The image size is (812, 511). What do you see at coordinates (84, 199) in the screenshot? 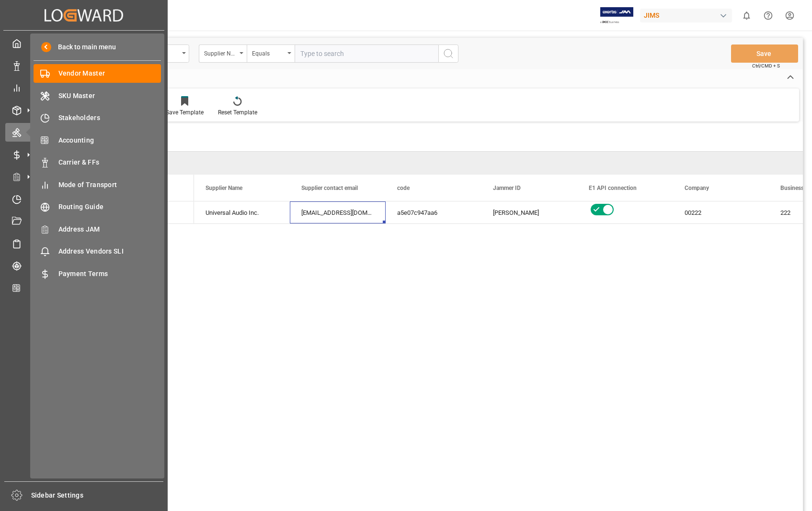
I see `a: Timeslot Management V2` at bounding box center [84, 199].